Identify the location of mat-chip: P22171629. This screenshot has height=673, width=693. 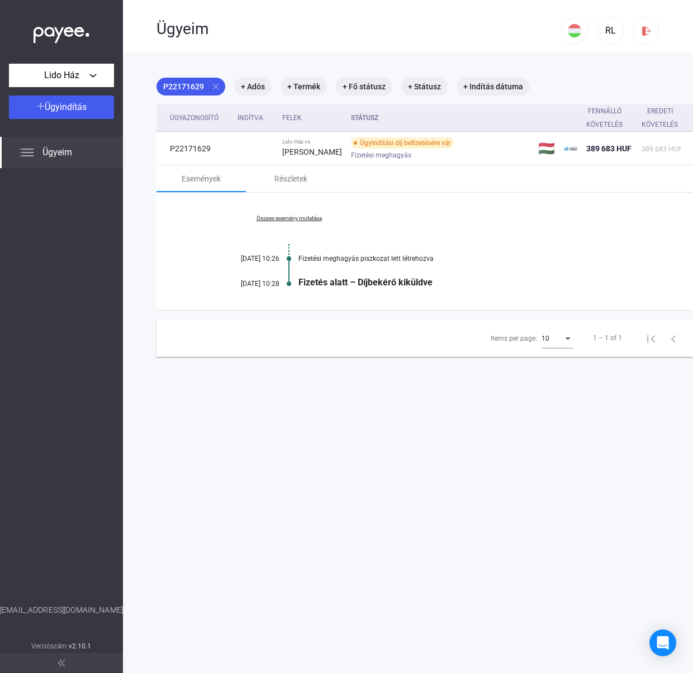
(190, 87).